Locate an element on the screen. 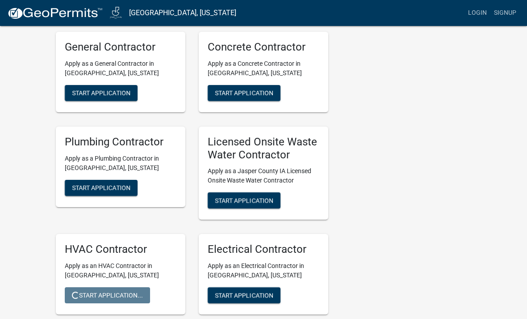 The height and width of the screenshot is (319, 527). h5: Electrical Contractor is located at coordinates (264, 249).